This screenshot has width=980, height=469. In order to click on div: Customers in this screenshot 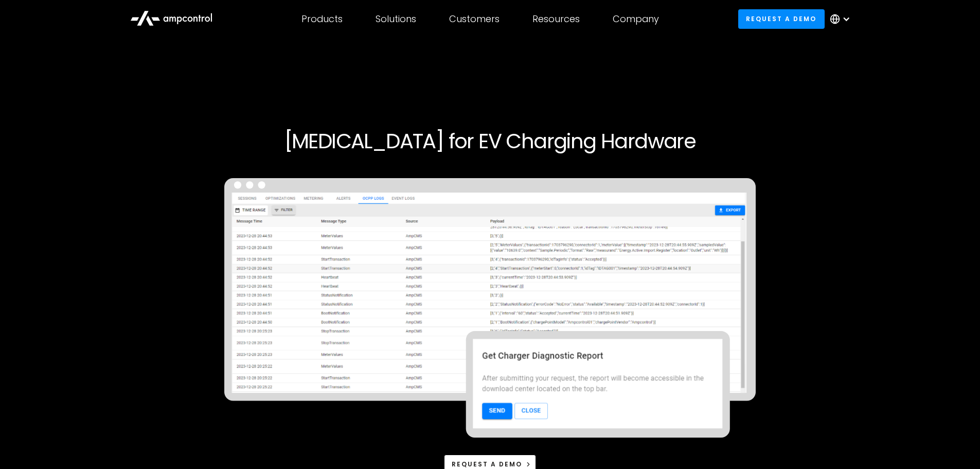, I will do `click(474, 19)`.